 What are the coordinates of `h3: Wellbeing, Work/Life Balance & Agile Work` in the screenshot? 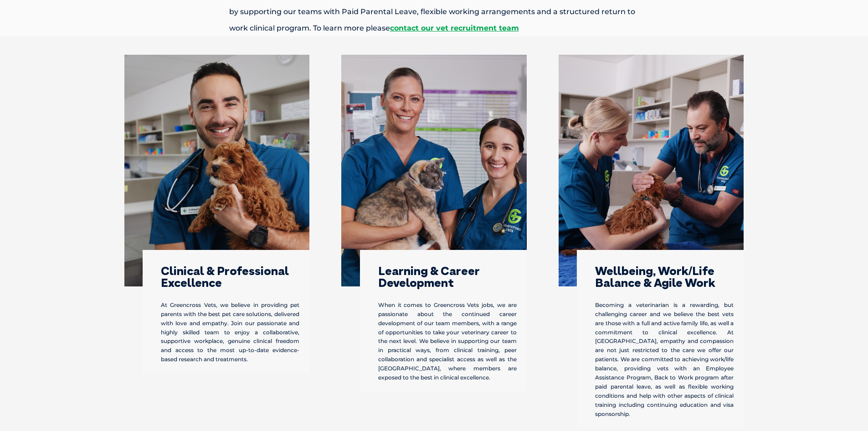 It's located at (664, 277).